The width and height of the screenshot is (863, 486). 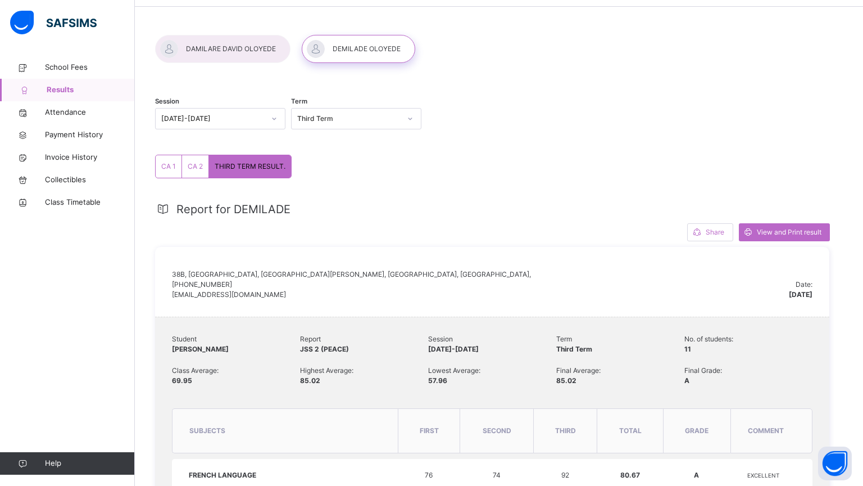 I want to click on span: THIRD TERM RESULT., so click(x=250, y=166).